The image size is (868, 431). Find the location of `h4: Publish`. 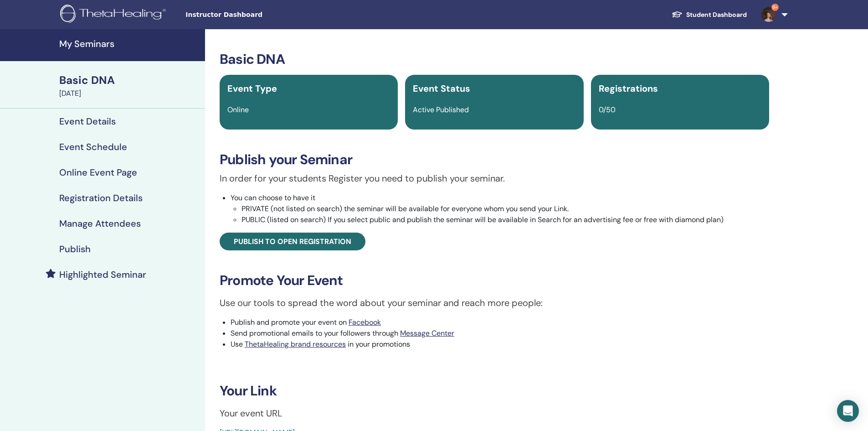

h4: Publish is located at coordinates (75, 249).